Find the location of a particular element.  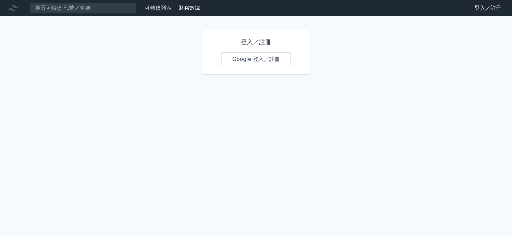

a: 登入／註冊 is located at coordinates (488, 8).